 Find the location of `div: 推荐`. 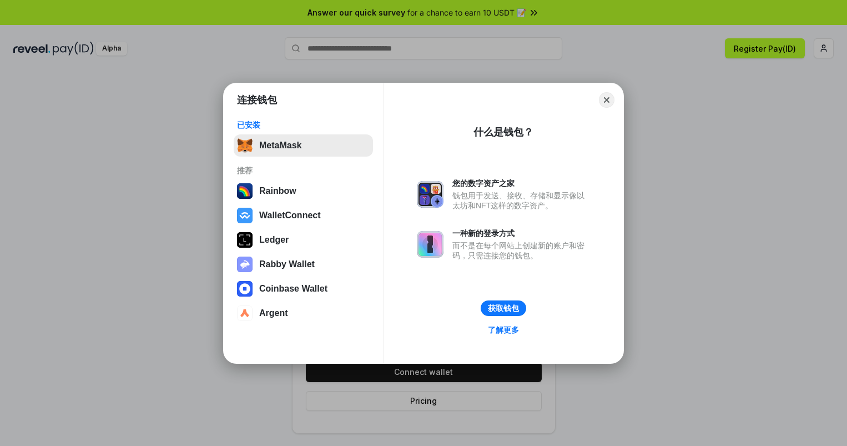

div: 推荐 is located at coordinates (303, 170).